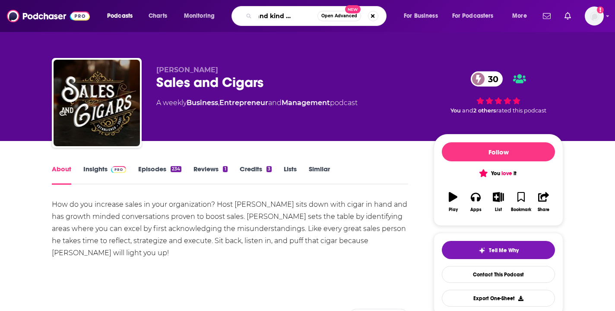 The width and height of the screenshot is (615, 311). What do you see at coordinates (487, 79) in the screenshot?
I see `a: 30` at bounding box center [487, 79].